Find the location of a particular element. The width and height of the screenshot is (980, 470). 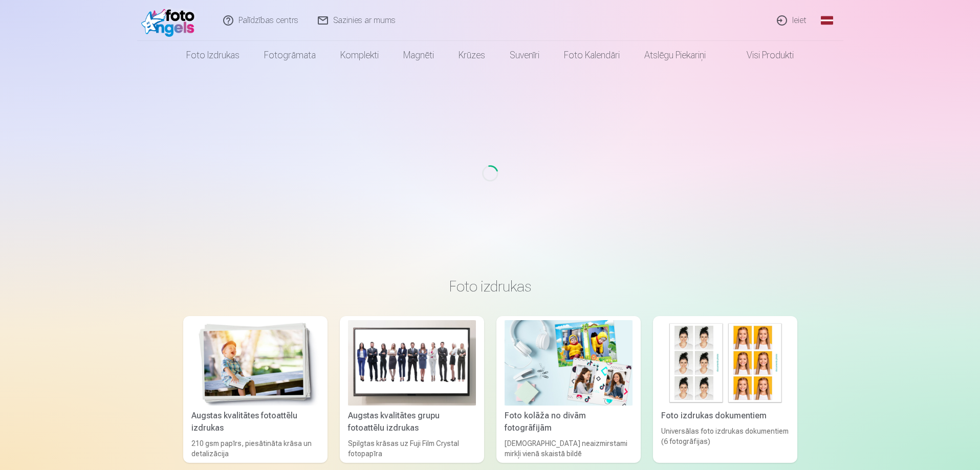

a: Augstas kvalitātes fotoattēlu izdrukasAugstas kvalitātes fotoattēlu izdrukas210 gsm papīrs, piesā... is located at coordinates (256, 389).